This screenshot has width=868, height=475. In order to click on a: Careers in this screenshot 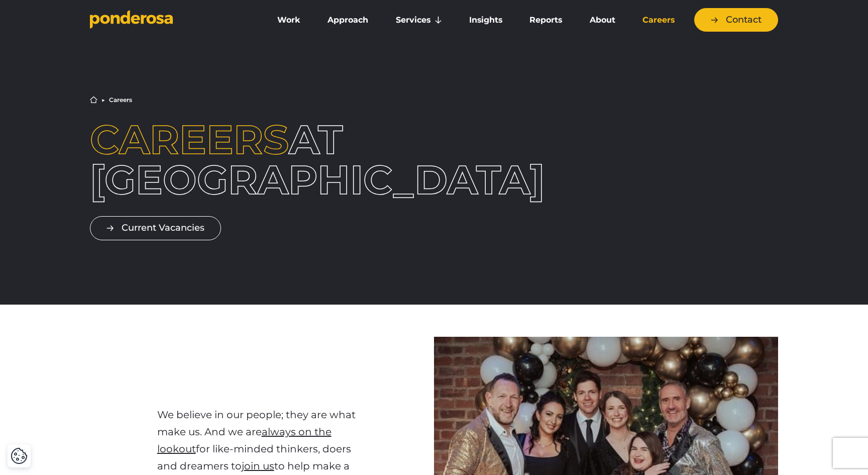, I will do `click(659, 20)`.